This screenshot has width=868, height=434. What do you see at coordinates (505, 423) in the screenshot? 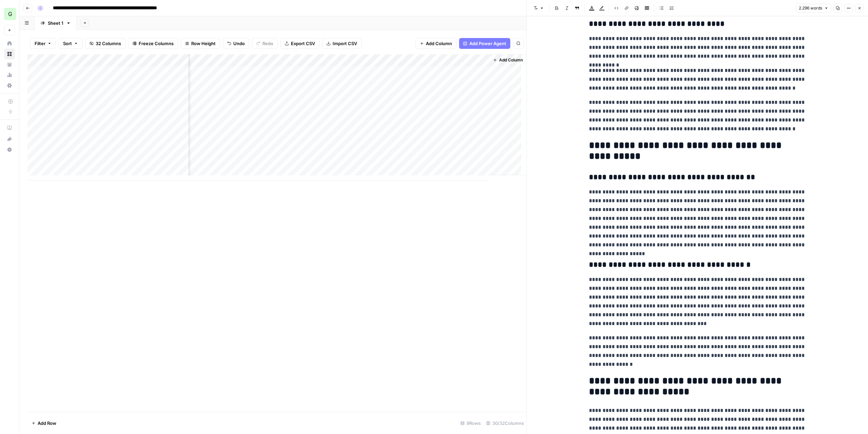
I see `div: 30/32 Columns` at bounding box center [505, 423].